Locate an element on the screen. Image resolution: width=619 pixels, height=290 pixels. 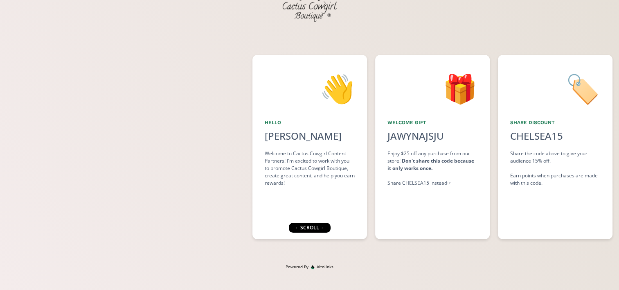
span: Altolinks is located at coordinates (325, 266).